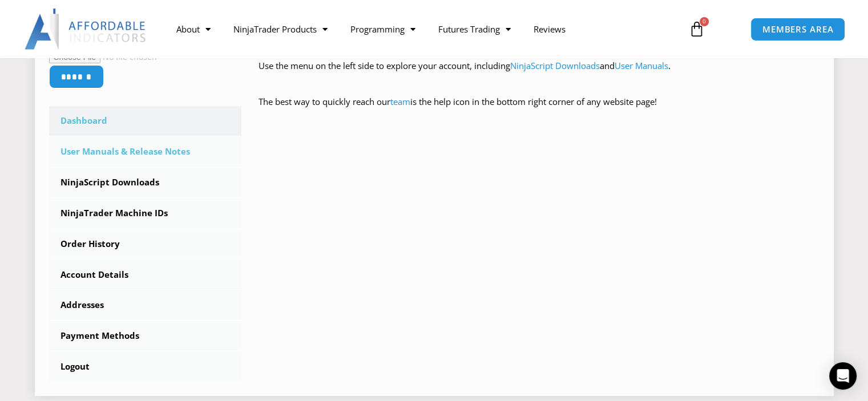 The height and width of the screenshot is (401, 868). Describe the element at coordinates (538, 110) in the screenshot. I see `p: The best way to quickly reach our is the help icon in the bottom right corner of any website page!` at that location.